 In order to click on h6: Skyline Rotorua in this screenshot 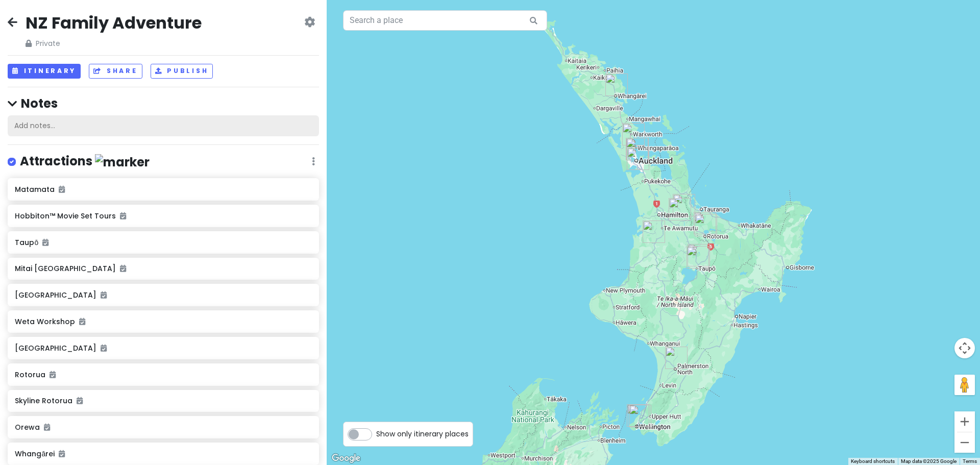, I will do `click(163, 401)`.